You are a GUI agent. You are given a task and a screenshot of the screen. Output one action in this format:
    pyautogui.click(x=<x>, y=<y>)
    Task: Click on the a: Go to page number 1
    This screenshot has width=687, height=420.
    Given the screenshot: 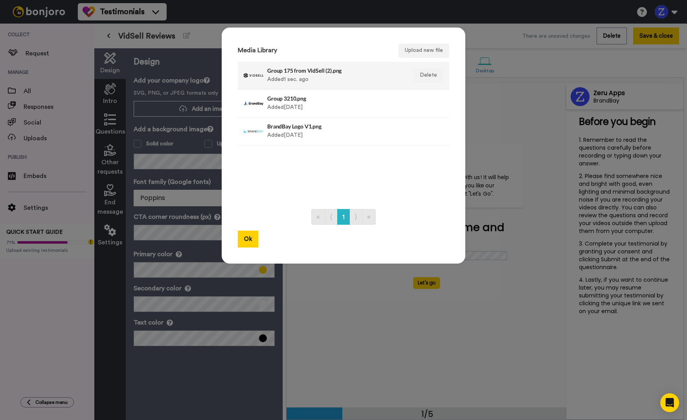 What is the action you would take?
    pyautogui.click(x=344, y=217)
    